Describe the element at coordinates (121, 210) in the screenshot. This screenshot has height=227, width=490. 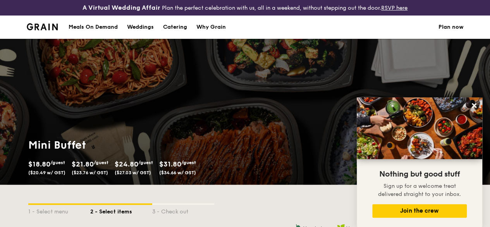
I see `div: 2 - Select items` at that location.